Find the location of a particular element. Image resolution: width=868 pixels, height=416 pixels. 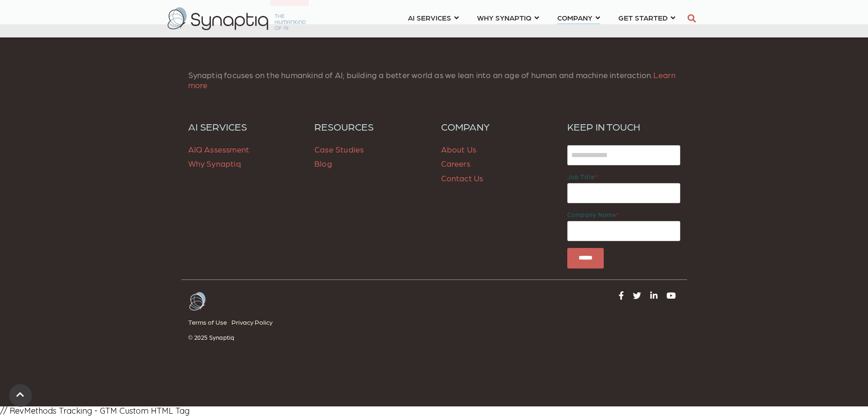

h6: KEEP IN TOUCH is located at coordinates (624, 126).